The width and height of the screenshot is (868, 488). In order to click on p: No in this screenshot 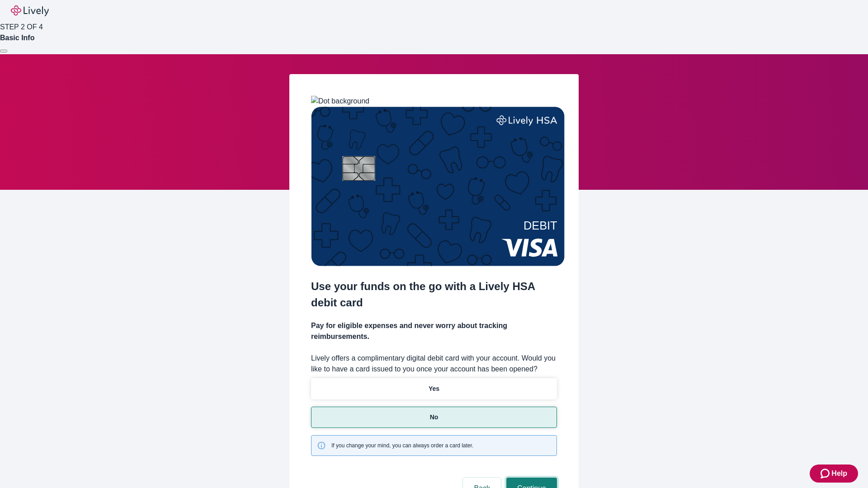, I will do `click(434, 417)`.